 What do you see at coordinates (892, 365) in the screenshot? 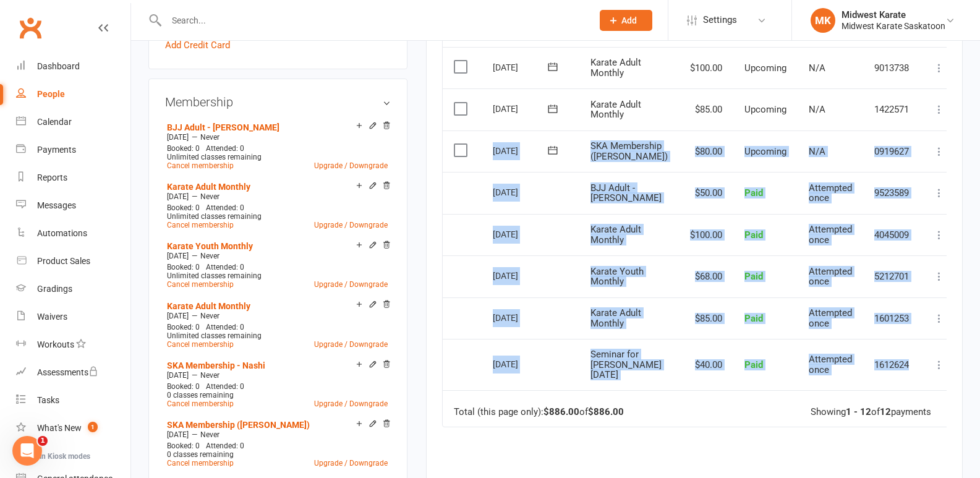
I see `td: 1612624` at bounding box center [892, 365].